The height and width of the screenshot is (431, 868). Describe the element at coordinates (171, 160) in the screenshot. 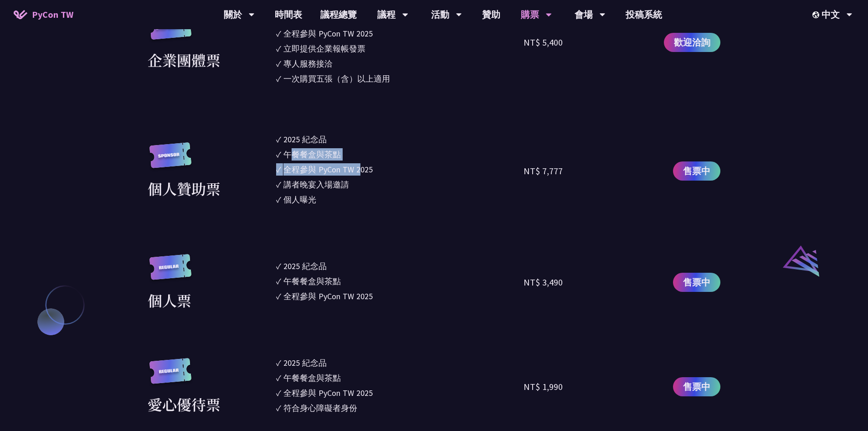

I see `img: sponsor.43e6a3a.svg` at that location.